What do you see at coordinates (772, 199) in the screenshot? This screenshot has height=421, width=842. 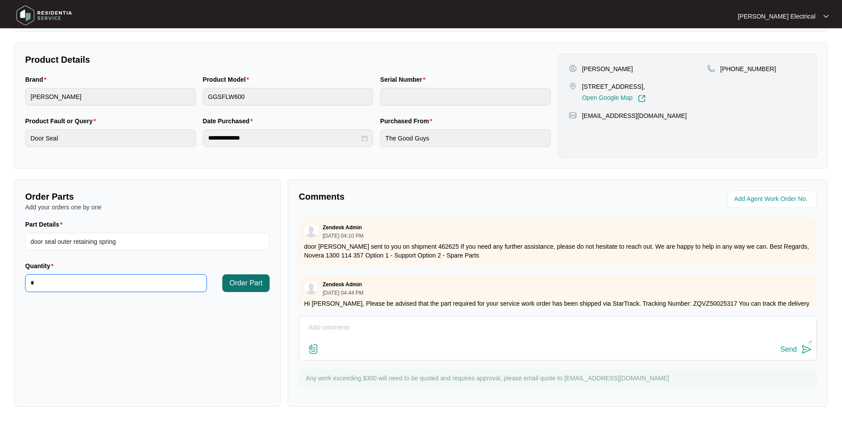 I see `input: Add Agent Work Order No.` at bounding box center [772, 199].